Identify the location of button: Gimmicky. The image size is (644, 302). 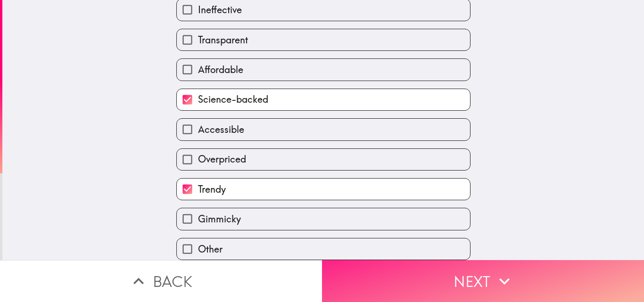
(324, 219).